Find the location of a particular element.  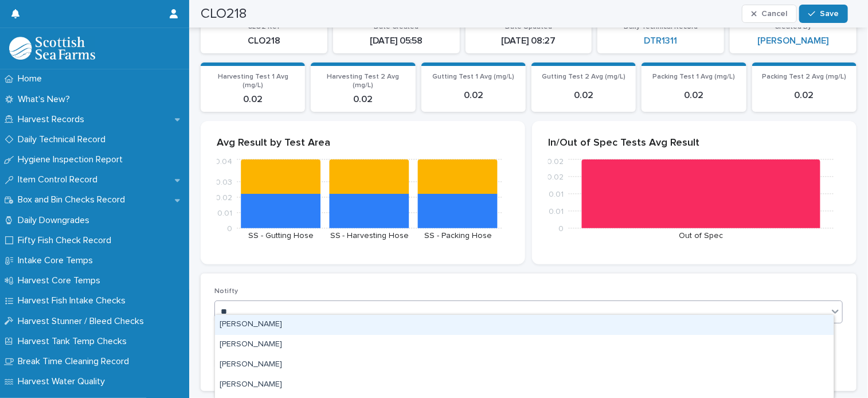

p: Intake Core Temps is located at coordinates (57, 261).